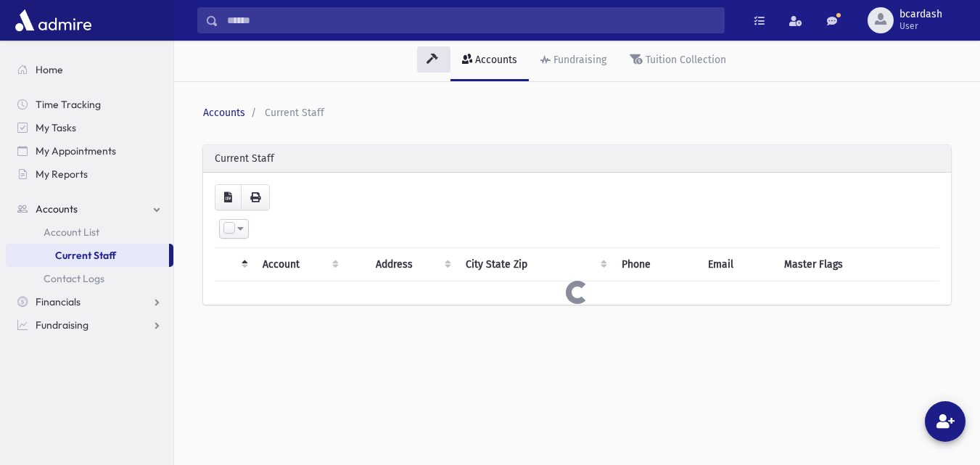 The height and width of the screenshot is (465, 980). What do you see at coordinates (74, 279) in the screenshot?
I see `span: Contact Logs` at bounding box center [74, 279].